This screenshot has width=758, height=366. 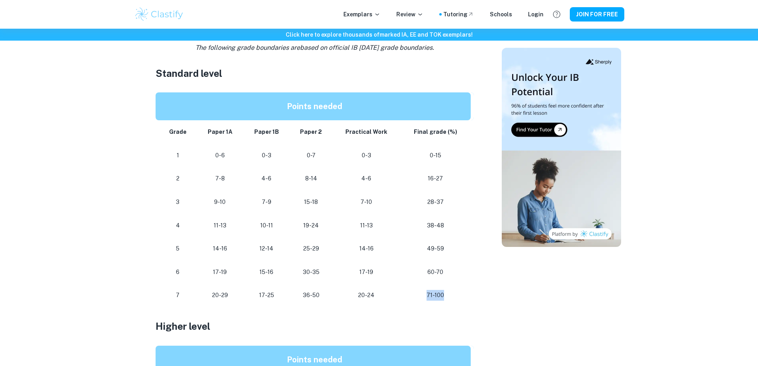 What do you see at coordinates (220, 155) in the screenshot?
I see `p: 0-6` at bounding box center [220, 155].